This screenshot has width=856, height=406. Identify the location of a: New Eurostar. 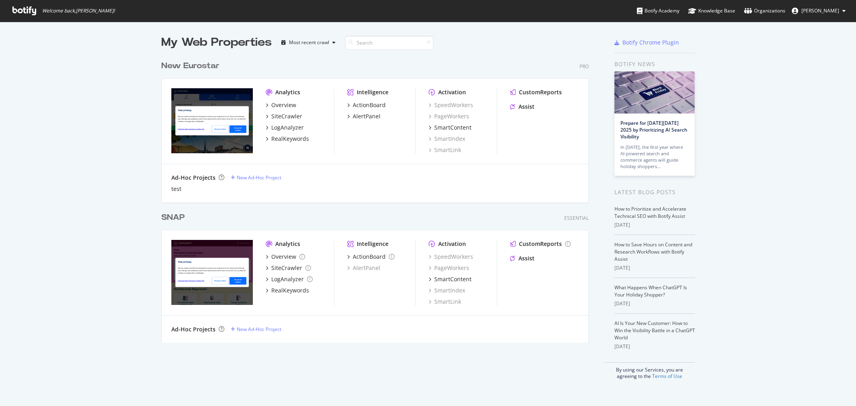
(192, 66).